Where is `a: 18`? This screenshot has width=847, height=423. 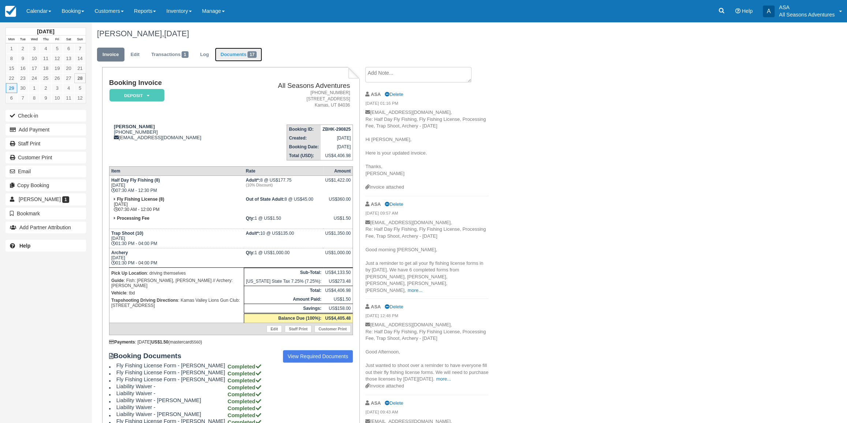 a: 18 is located at coordinates (45, 68).